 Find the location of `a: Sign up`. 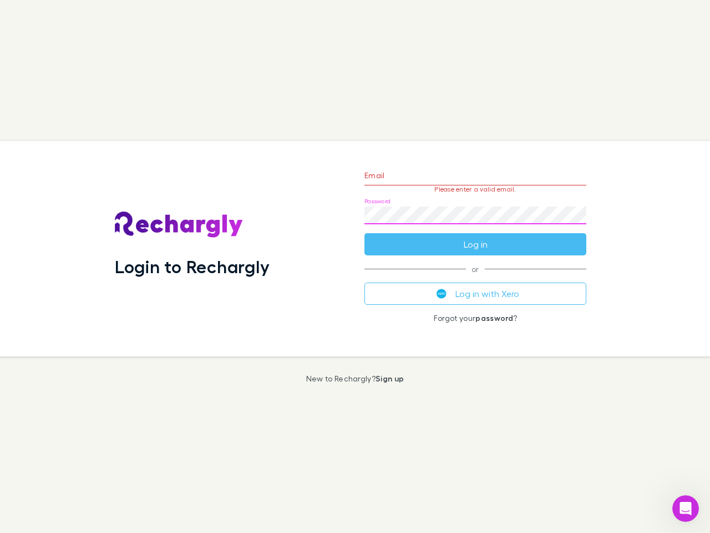

a: Sign up is located at coordinates (389, 378).